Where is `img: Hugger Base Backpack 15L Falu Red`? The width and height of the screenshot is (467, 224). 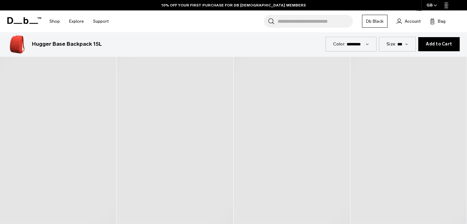
img: Hugger Base Backpack 15L Falu Red is located at coordinates (17, 44).